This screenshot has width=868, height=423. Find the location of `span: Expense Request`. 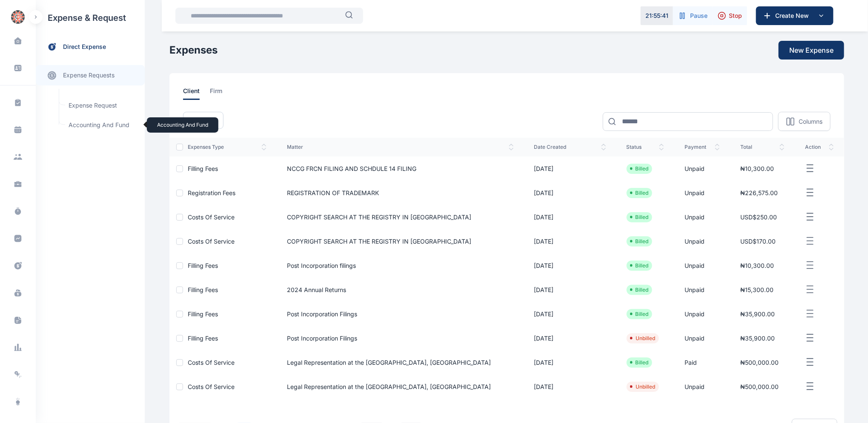

span: Expense Request is located at coordinates (102, 105).